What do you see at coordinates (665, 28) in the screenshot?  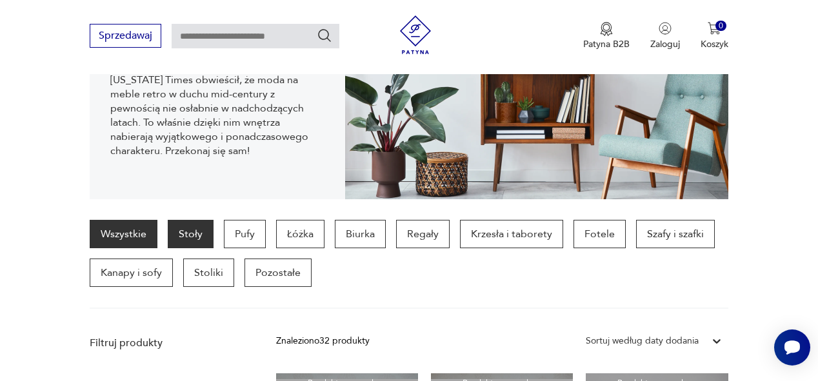 I see `img: Ikonka użytkownika` at bounding box center [665, 28].